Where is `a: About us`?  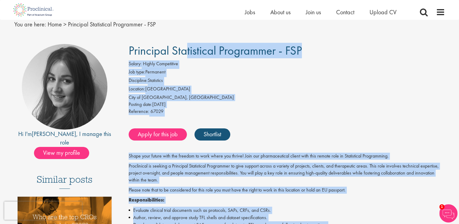 a: About us is located at coordinates (281, 12).